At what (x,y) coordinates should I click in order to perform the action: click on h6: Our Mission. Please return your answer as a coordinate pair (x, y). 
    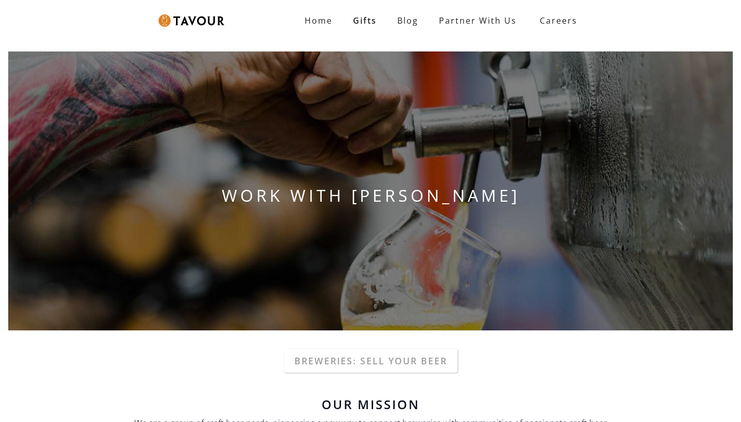
    Looking at the image, I should click on (371, 404).